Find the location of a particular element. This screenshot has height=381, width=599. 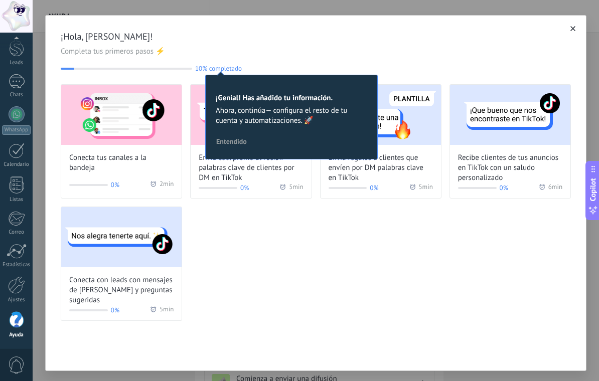

div: Calendario is located at coordinates (17, 164).